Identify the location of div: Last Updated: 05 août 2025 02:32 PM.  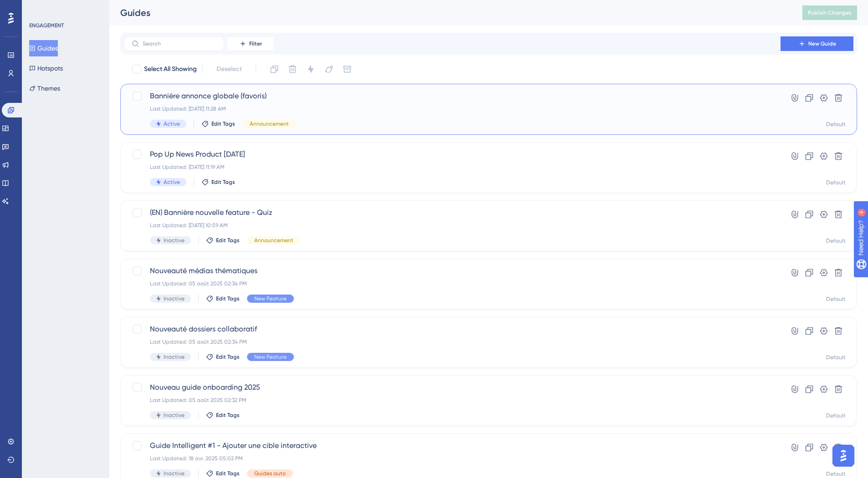
(452, 400).